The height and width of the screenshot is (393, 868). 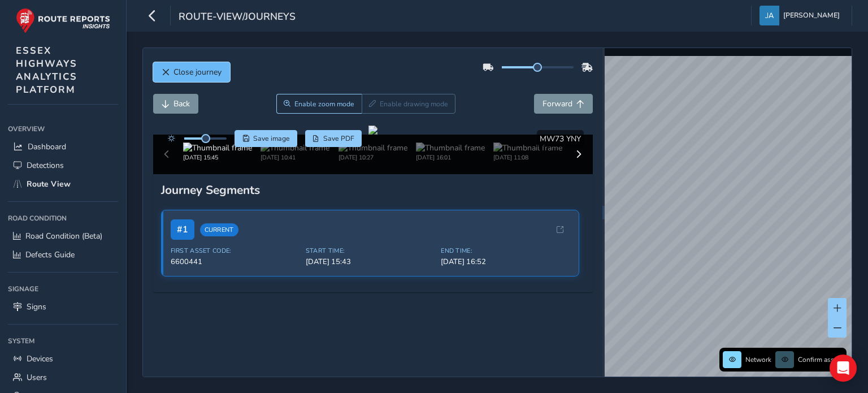 What do you see at coordinates (46, 70) in the screenshot?
I see `span: ESSEX HIGHWAYS ANALYTICS PLATFORM` at bounding box center [46, 70].